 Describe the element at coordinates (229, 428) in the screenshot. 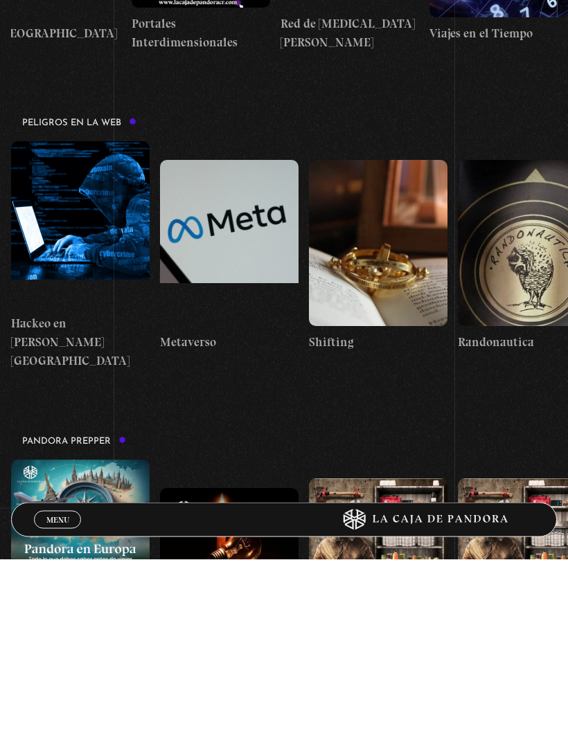

I see `a: Metaverso` at that location.